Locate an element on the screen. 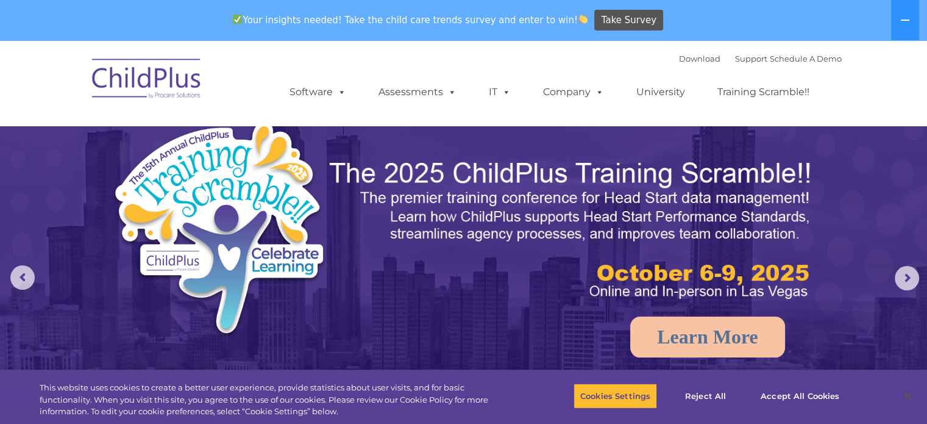 The width and height of the screenshot is (927, 424). a: Take Survey is located at coordinates (629, 20).